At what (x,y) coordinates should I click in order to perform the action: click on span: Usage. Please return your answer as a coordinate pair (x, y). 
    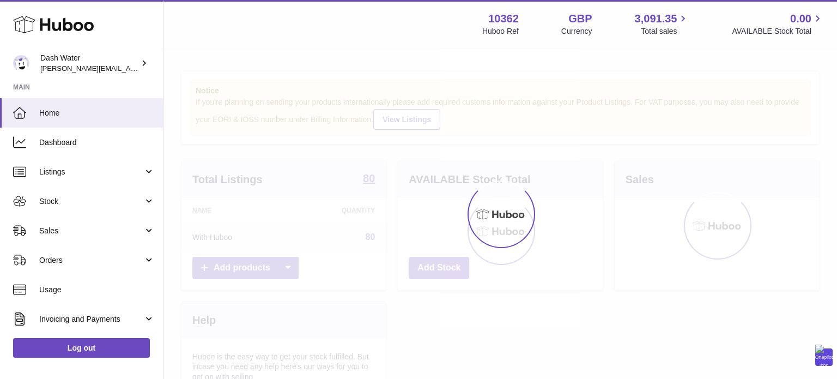
    Looking at the image, I should click on (97, 289).